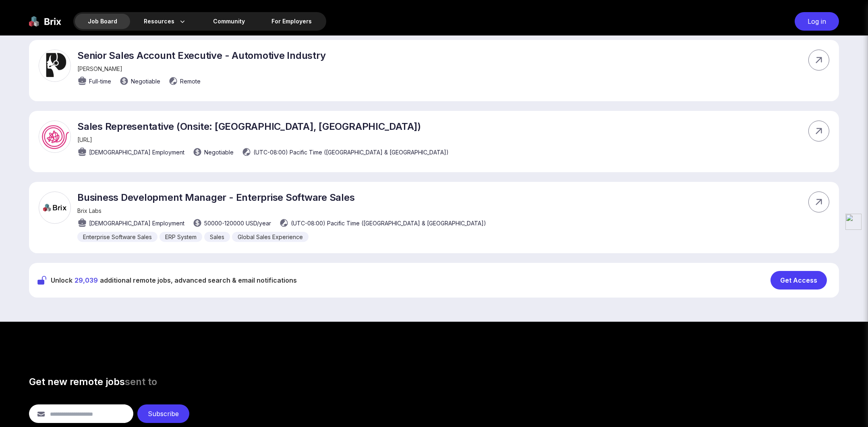 This screenshot has height=427, width=868. What do you see at coordinates (165, 22) in the screenshot?
I see `div: Resources` at bounding box center [165, 22].